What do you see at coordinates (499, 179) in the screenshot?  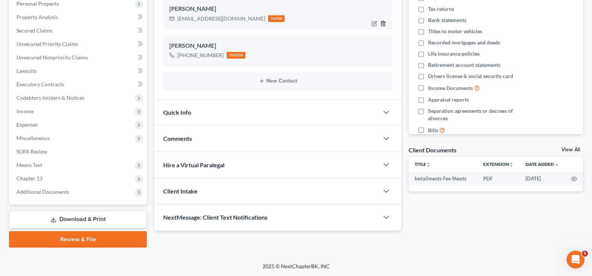 I see `td: PDF` at bounding box center [499, 179].